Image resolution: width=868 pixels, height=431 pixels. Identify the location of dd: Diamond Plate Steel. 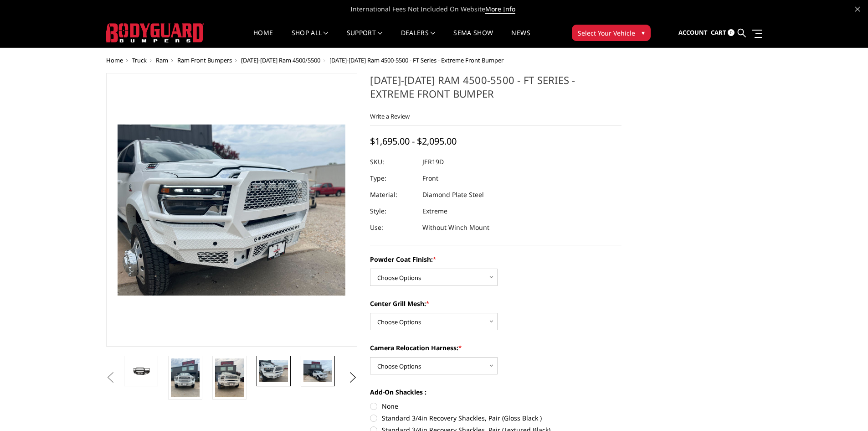
(453, 195).